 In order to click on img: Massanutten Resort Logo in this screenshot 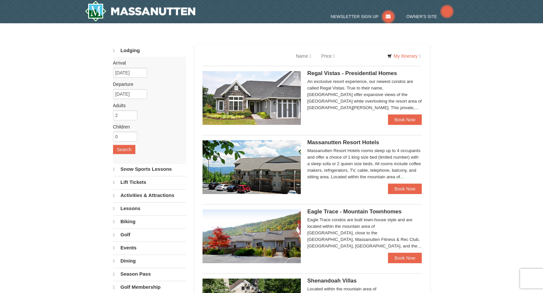, I will do `click(140, 11)`.